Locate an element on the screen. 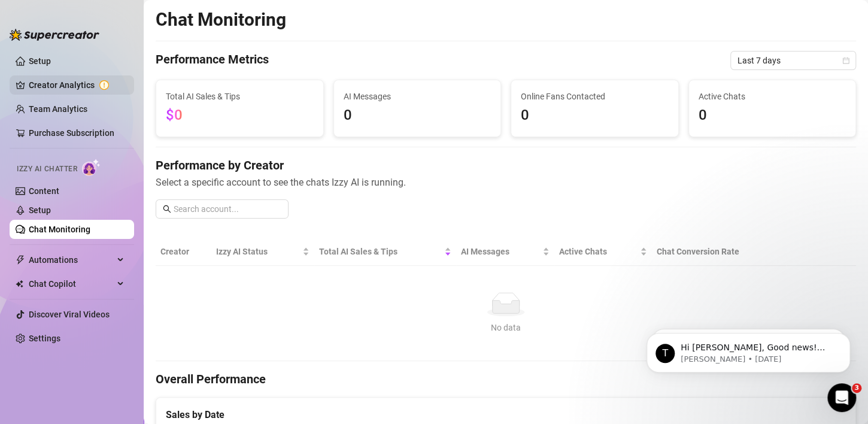 This screenshot has height=424, width=868. span: Chat Copilot is located at coordinates (71, 284).